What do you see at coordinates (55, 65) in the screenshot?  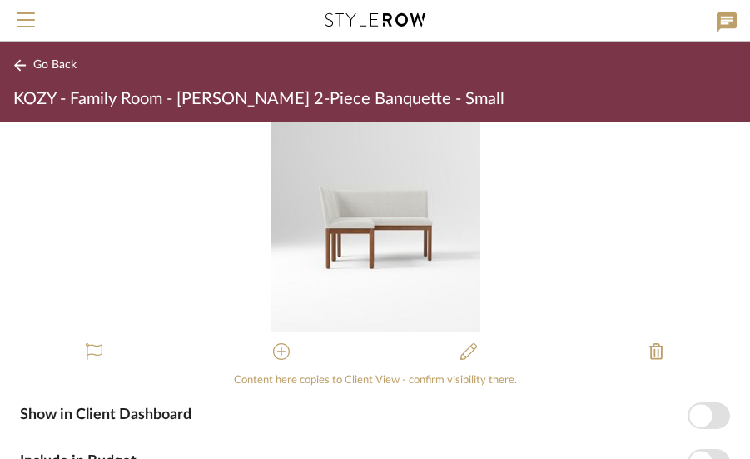 I see `span: Go Back` at bounding box center [55, 65].